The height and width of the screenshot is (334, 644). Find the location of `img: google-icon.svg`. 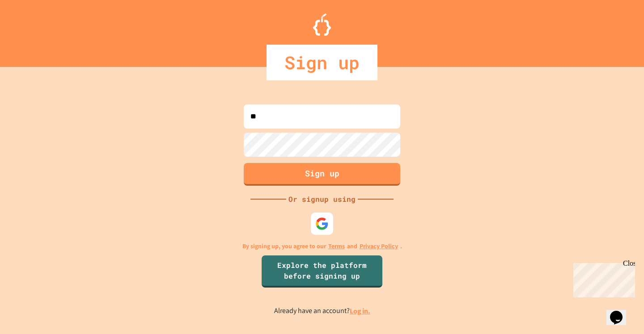

img: google-icon.svg is located at coordinates (322, 224).